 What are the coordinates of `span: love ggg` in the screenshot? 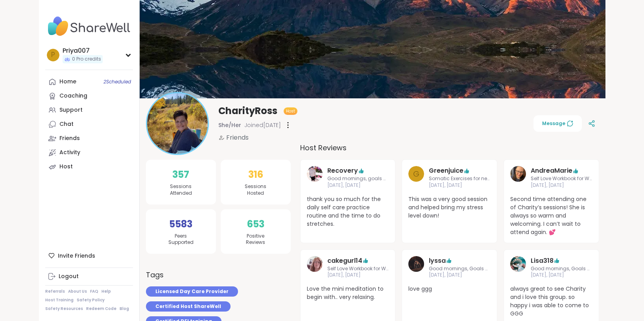 It's located at (449, 289).